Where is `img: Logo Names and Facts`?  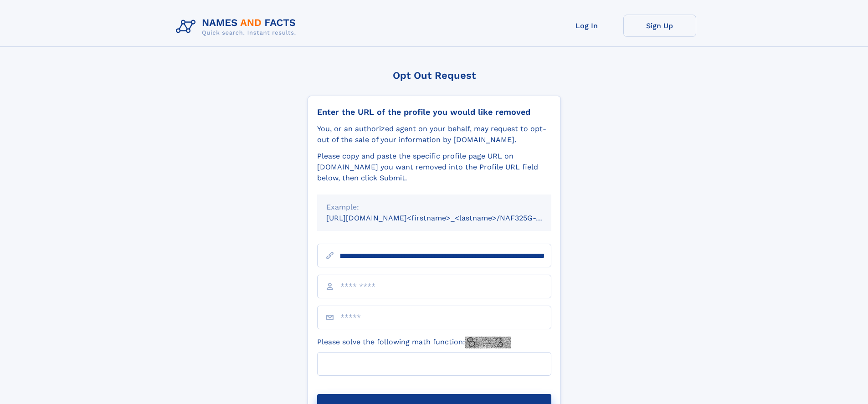 img: Logo Names and Facts is located at coordinates (238, 27).